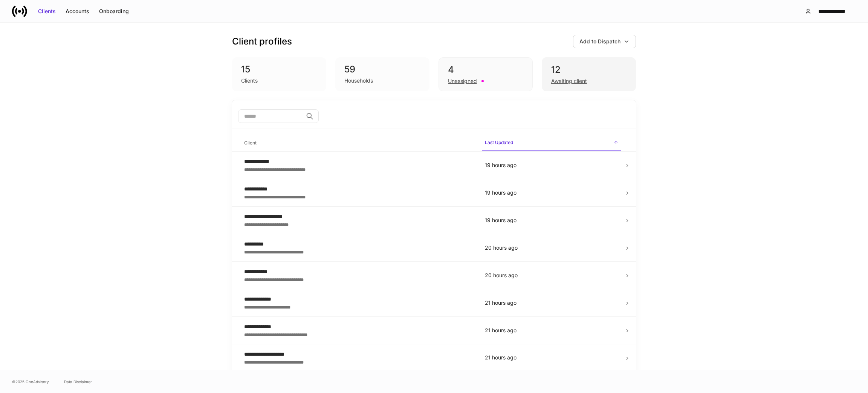 The width and height of the screenshot is (868, 393). Describe the element at coordinates (77, 11) in the screenshot. I see `div: Accounts` at that location.